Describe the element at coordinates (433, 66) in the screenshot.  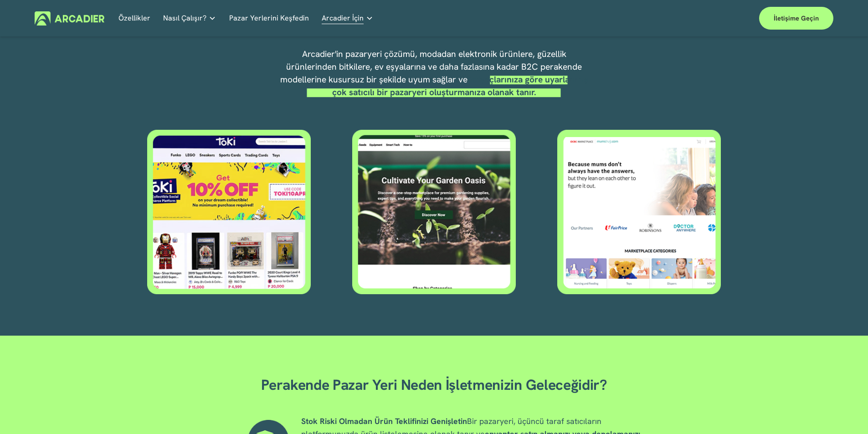
I see `font: Arcadier'in pazaryeri çözümü, modadan elektronik ürünlere, güzellik ürünlerinden bitkilere, ev eş...` at that location.